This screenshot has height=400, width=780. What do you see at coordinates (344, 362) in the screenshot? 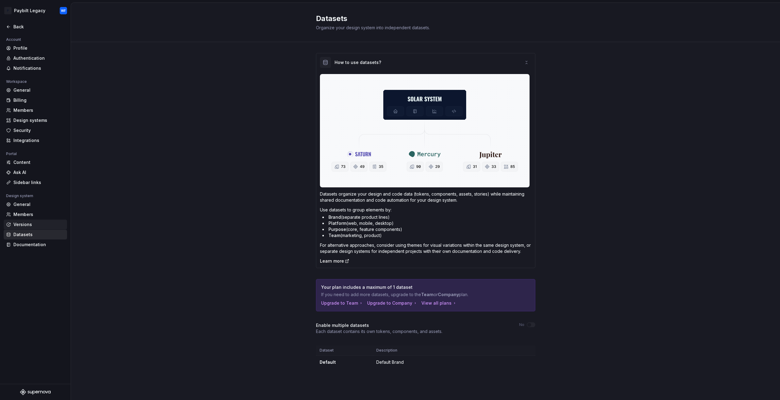
I see `div: Default` at bounding box center [344, 362].